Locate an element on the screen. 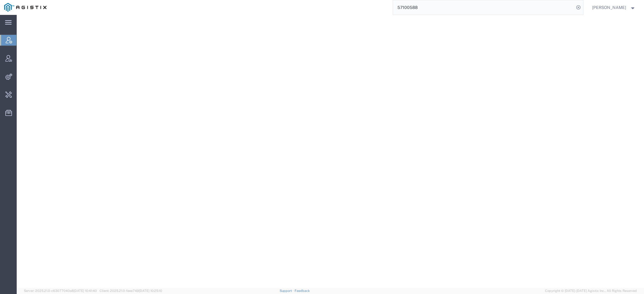  a: Feedback is located at coordinates (302, 291).